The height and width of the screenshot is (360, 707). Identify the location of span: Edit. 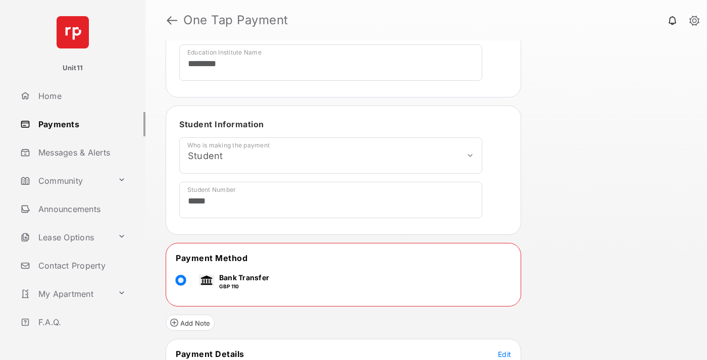
(504, 354).